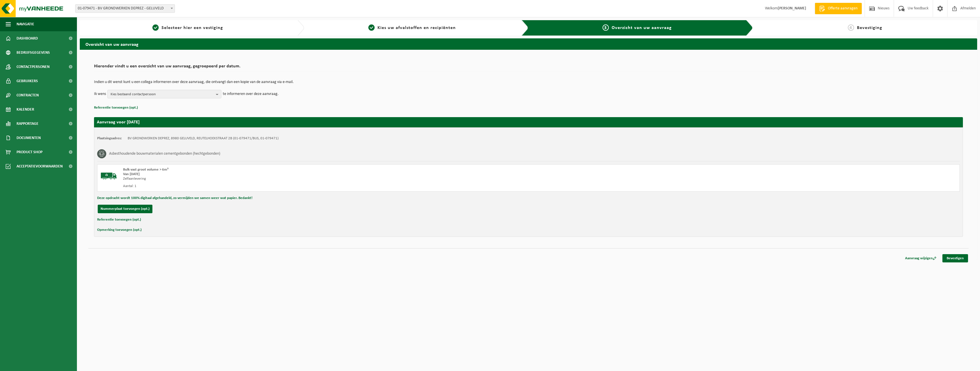 Image resolution: width=980 pixels, height=371 pixels. I want to click on span: Bulk vast groot volume > 6m³, so click(146, 170).